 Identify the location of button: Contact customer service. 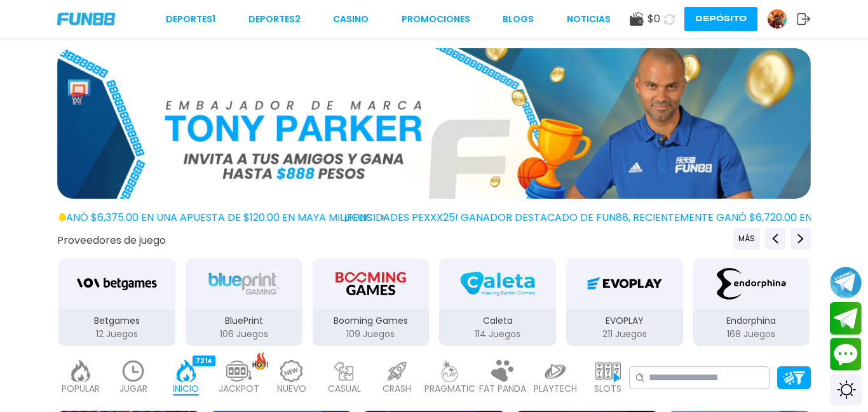
(846, 354).